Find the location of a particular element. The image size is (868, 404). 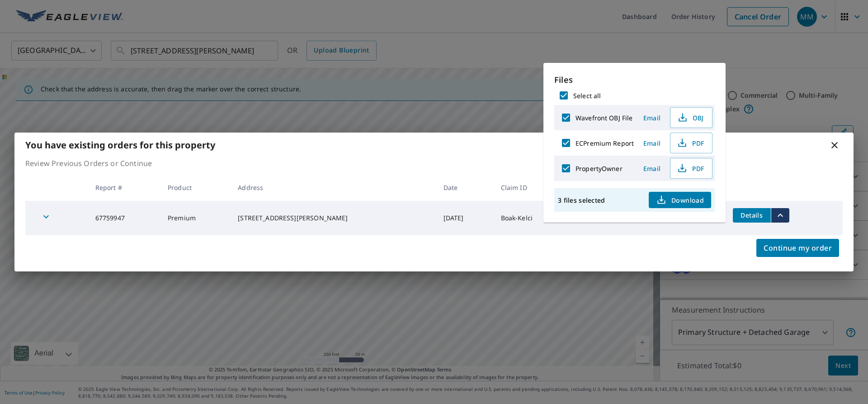

label: PropertyOwner is located at coordinates (599, 168).